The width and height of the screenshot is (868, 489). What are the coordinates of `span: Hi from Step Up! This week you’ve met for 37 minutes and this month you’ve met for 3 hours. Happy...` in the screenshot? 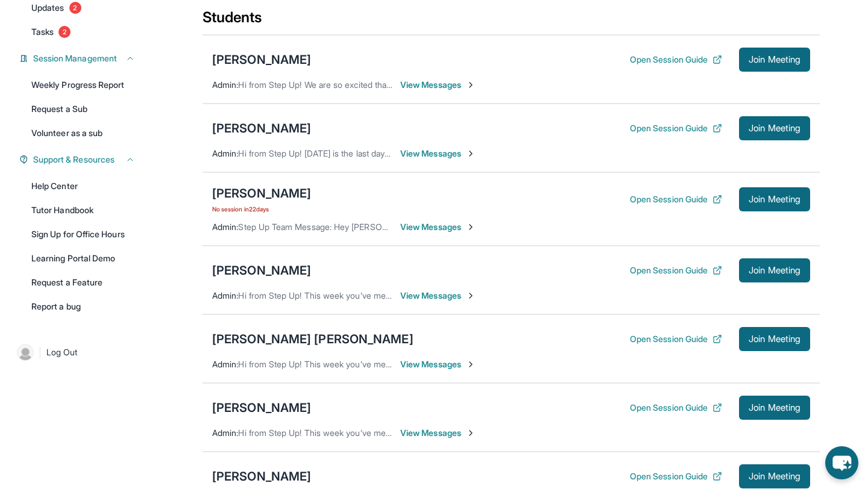 It's located at (447, 433).